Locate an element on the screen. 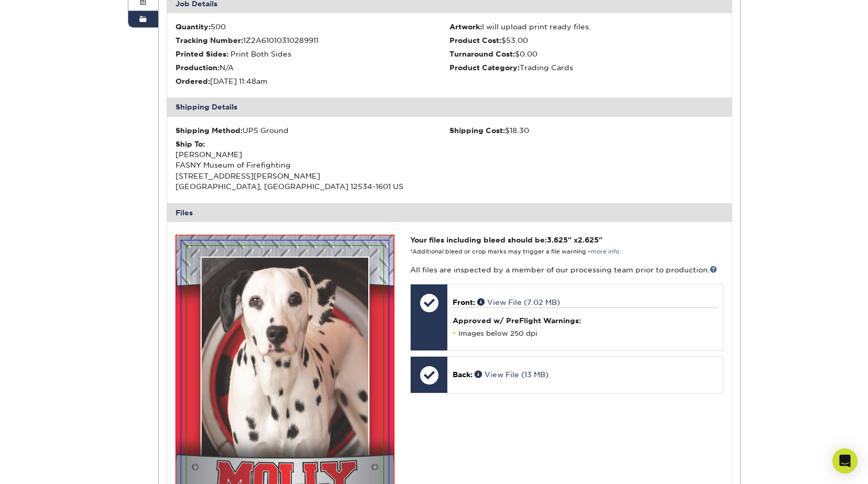  div: Files is located at coordinates (450, 212).